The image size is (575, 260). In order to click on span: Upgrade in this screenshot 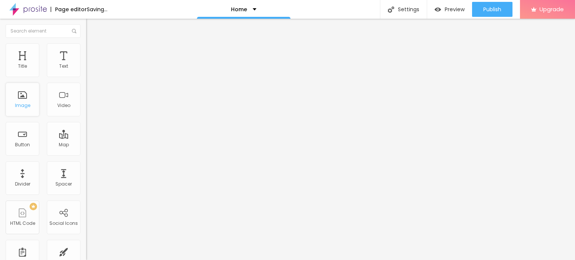, I will do `click(551, 9)`.